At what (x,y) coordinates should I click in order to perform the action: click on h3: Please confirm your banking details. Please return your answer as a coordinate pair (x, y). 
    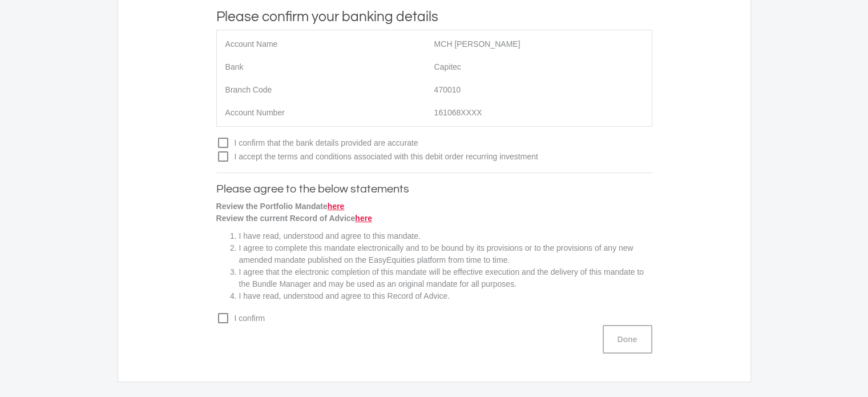
    Looking at the image, I should click on (434, 17).